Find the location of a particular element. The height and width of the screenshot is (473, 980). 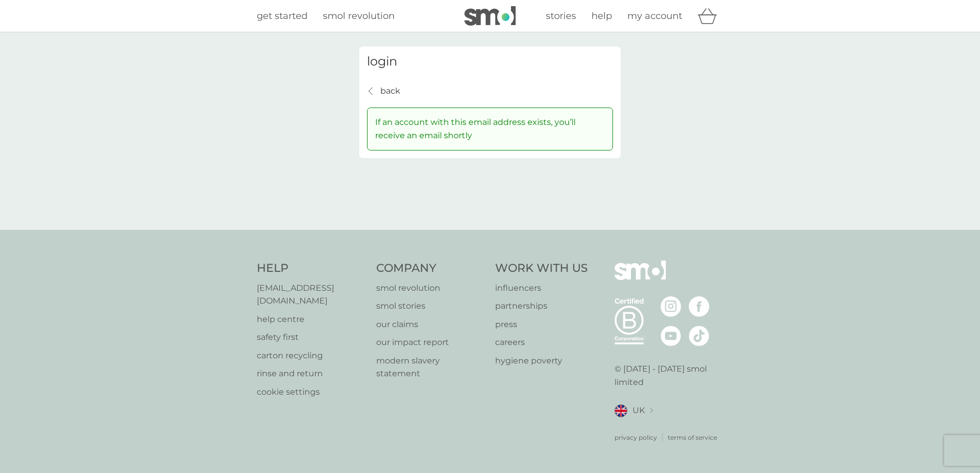

p: smol revolution is located at coordinates (430, 288).